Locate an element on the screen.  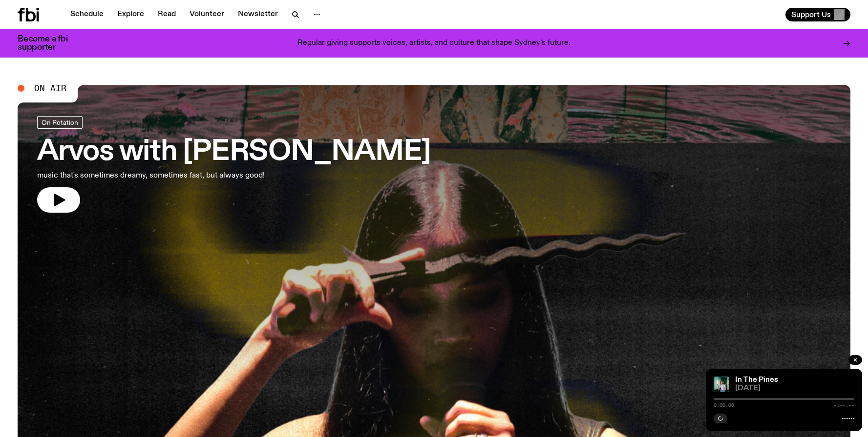
button: Support Us is located at coordinates (817, 15).